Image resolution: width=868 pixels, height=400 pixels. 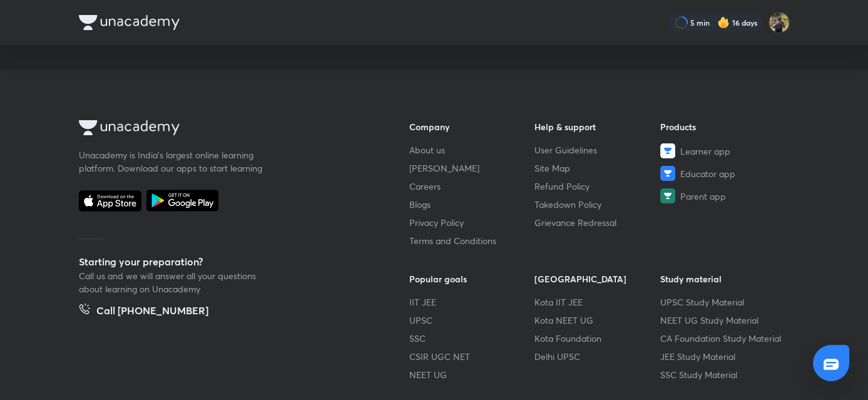 I want to click on img: streak, so click(x=723, y=23).